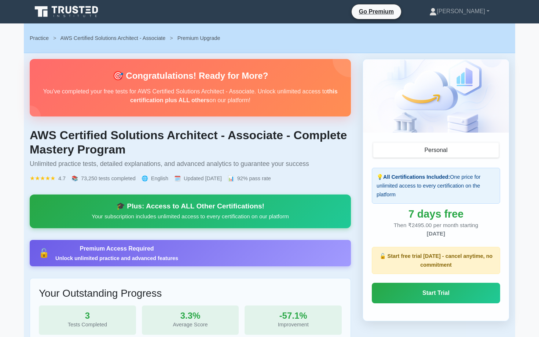 This screenshot has height=337, width=539. Describe the element at coordinates (39, 38) in the screenshot. I see `a: Practice` at that location.